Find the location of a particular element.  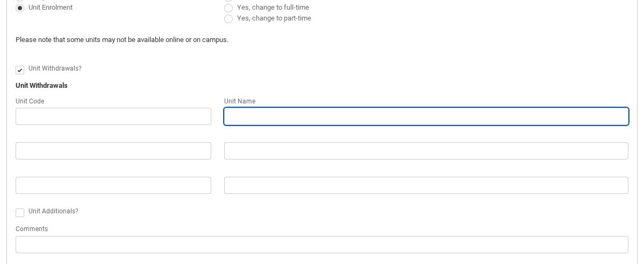

span: Yes, change to part-time is located at coordinates (274, 18).